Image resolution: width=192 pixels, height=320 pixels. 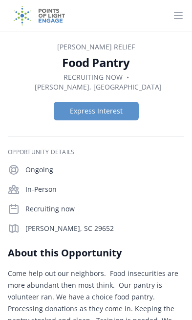 What do you see at coordinates (105, 170) in the screenshot?
I see `p: Ongoing` at bounding box center [105, 170].